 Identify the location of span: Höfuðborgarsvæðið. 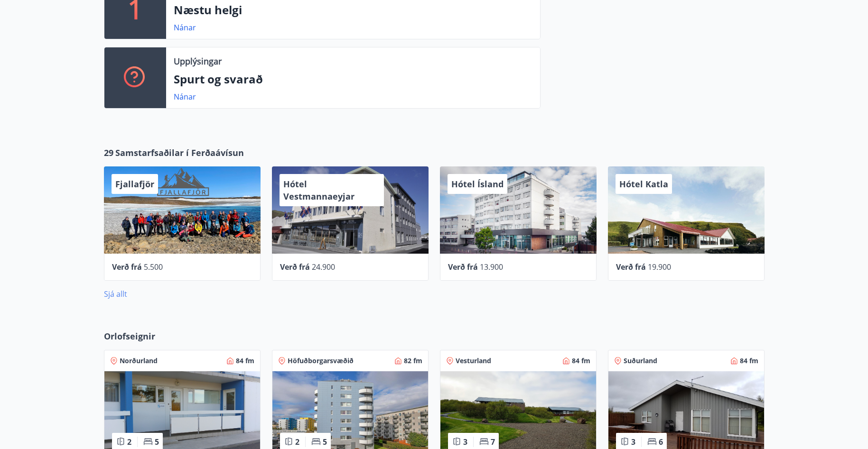
(320, 361).